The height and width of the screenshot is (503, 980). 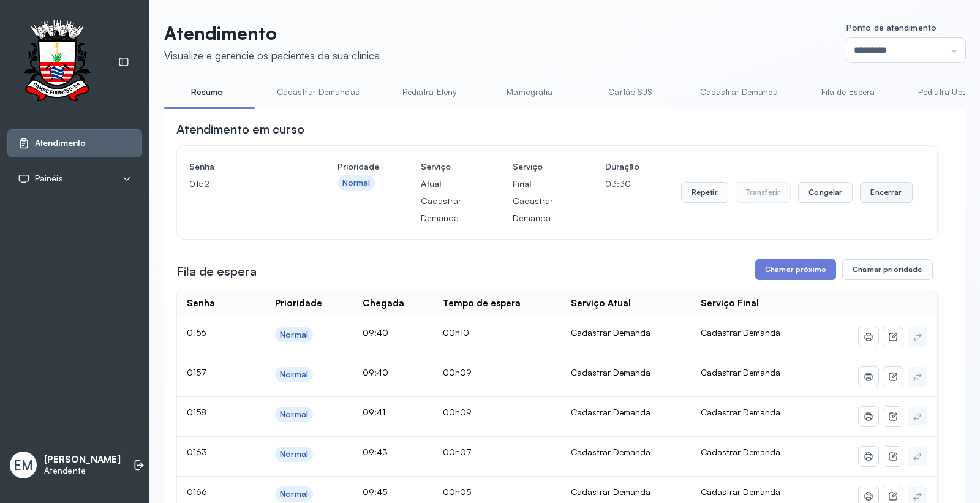 I want to click on div: Serviço Atual, so click(x=601, y=304).